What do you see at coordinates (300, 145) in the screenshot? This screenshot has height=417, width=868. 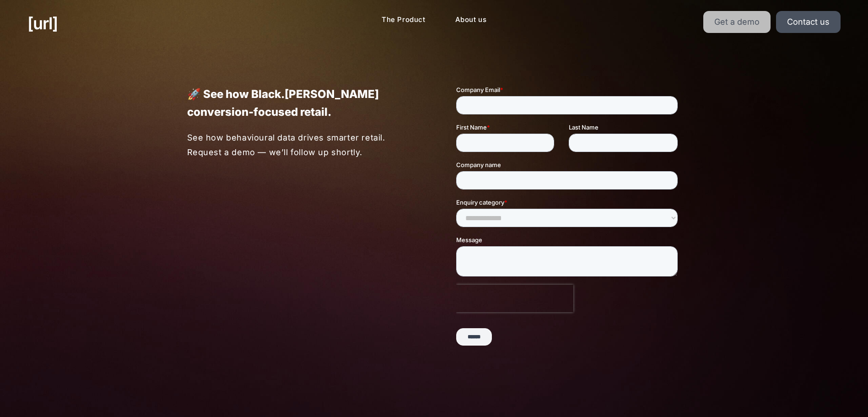 I see `p: See how behavioural data drives smarter retail. Request a demo — we’ll follow up shortly.` at bounding box center [300, 145].